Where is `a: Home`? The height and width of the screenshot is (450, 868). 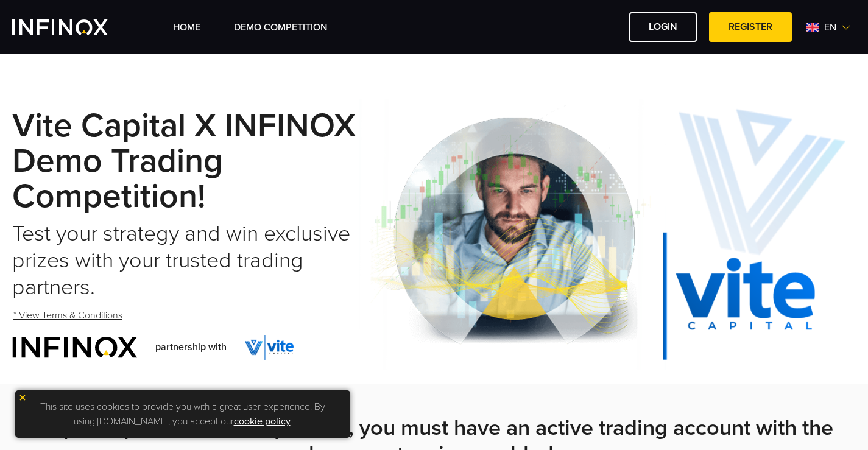
a: Home is located at coordinates (186, 27).